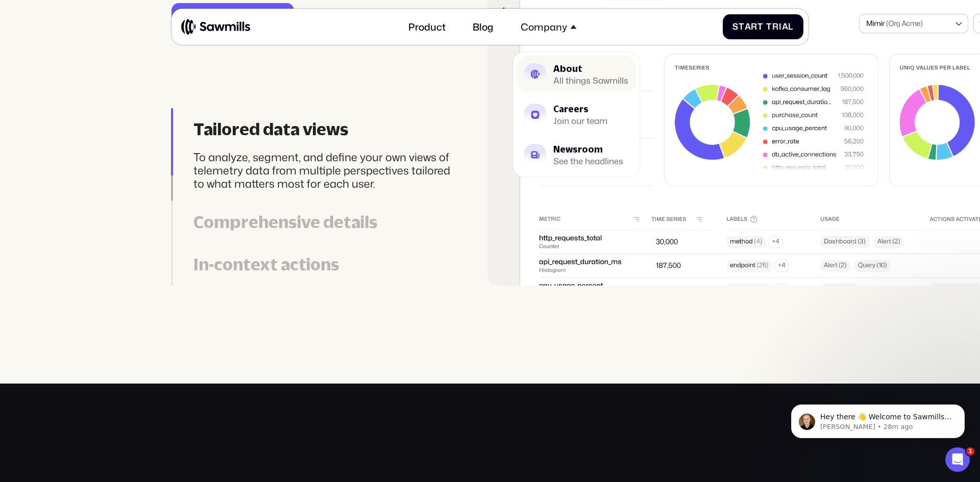 The height and width of the screenshot is (482, 980). I want to click on div: Tailored data views, so click(323, 130).